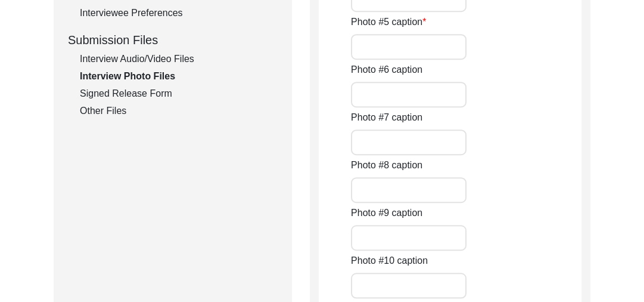  Describe the element at coordinates (386, 213) in the screenshot. I see `label: Photo #9 caption` at that location.